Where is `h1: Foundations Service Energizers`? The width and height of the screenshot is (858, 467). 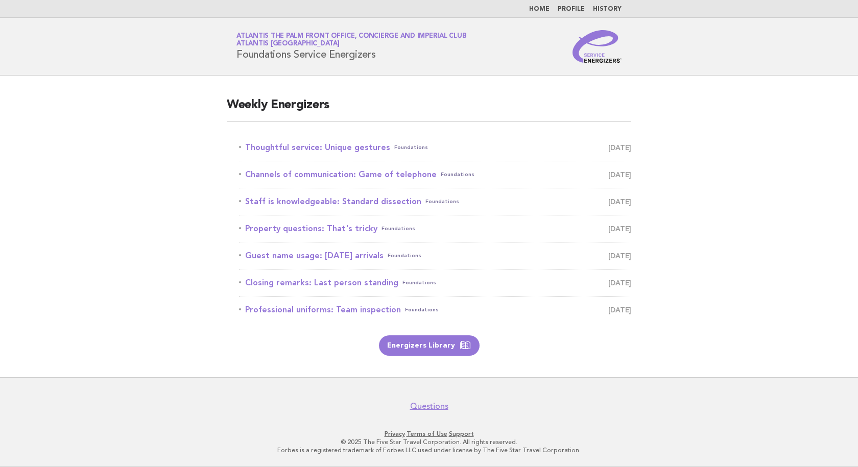
h1: Foundations Service Energizers is located at coordinates (351, 46).